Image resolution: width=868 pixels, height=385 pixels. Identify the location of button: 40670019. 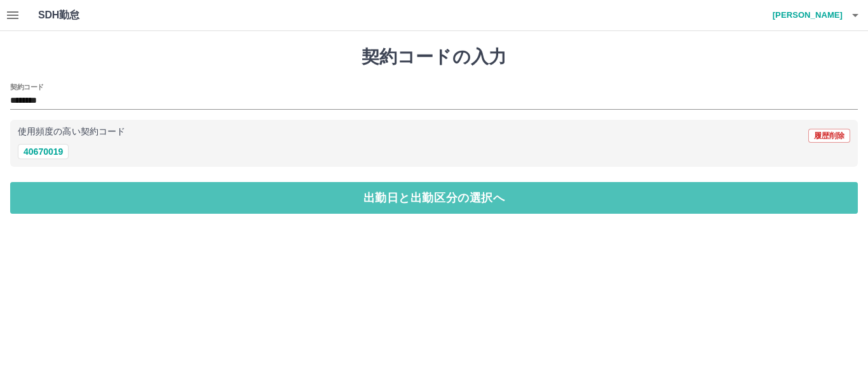
(43, 152).